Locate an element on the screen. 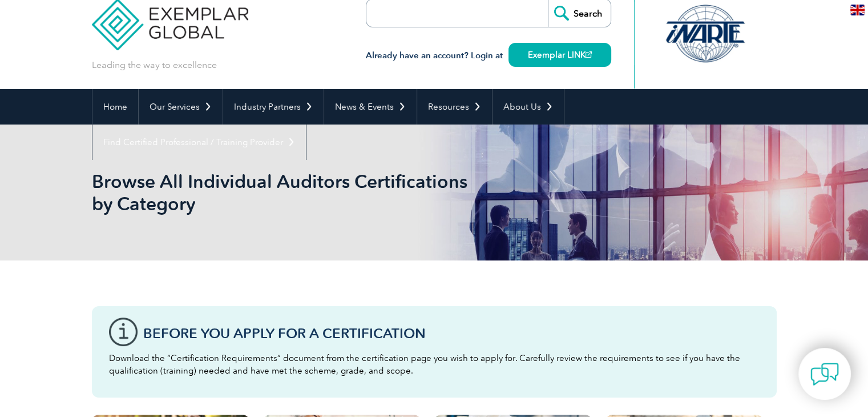 This screenshot has height=417, width=868. h3: Already have an account? Login at is located at coordinates (489, 55).